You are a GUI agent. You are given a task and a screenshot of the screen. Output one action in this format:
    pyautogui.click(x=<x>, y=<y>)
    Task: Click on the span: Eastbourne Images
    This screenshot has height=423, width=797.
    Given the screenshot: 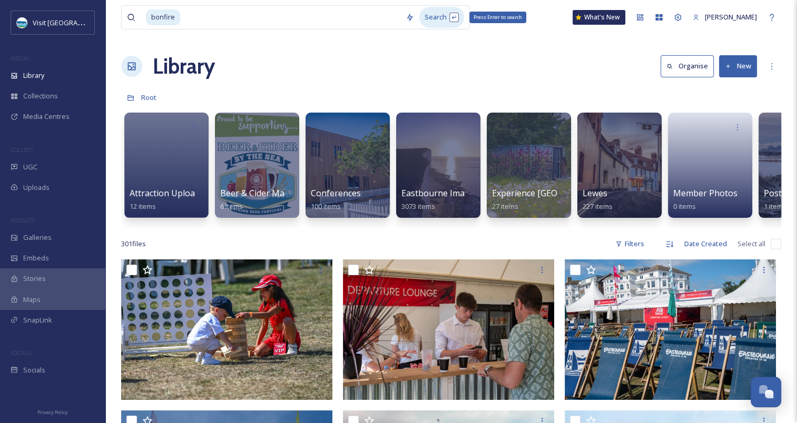 What is the action you would take?
    pyautogui.click(x=440, y=193)
    